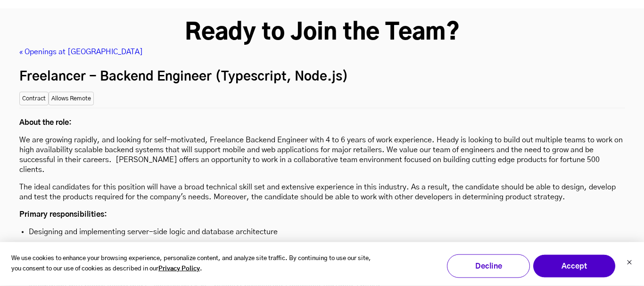 This screenshot has height=286, width=644. Describe the element at coordinates (322, 33) in the screenshot. I see `strong: Ready to Join the Team?` at that location.